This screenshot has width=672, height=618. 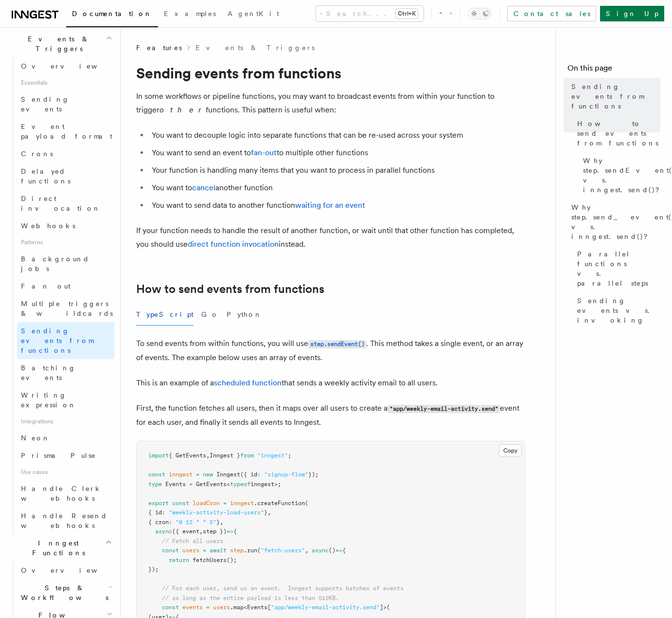 I want to click on a: Fan out, so click(x=65, y=286).